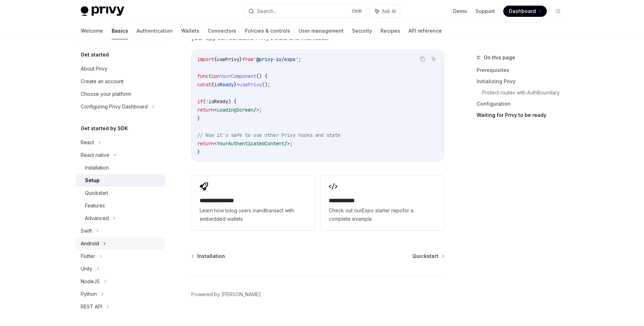 This screenshot has width=644, height=326. Describe the element at coordinates (357, 11) in the screenshot. I see `span: Ctrl K` at that location.